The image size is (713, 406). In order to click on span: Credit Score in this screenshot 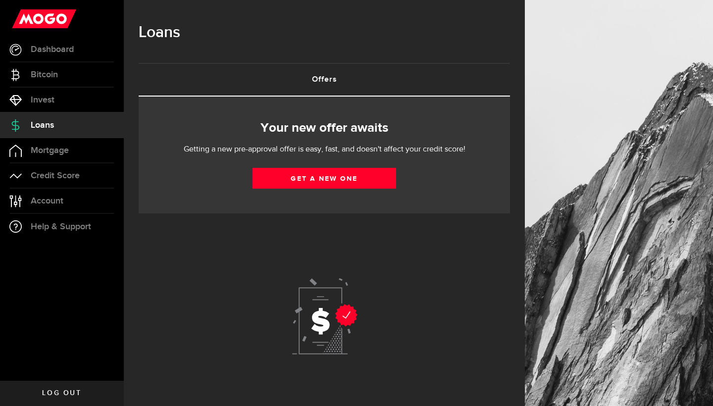, I will do `click(55, 176)`.